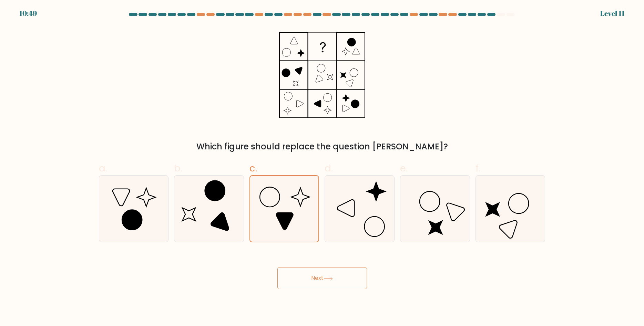  Describe the element at coordinates (322, 278) in the screenshot. I see `button: Next` at that location.